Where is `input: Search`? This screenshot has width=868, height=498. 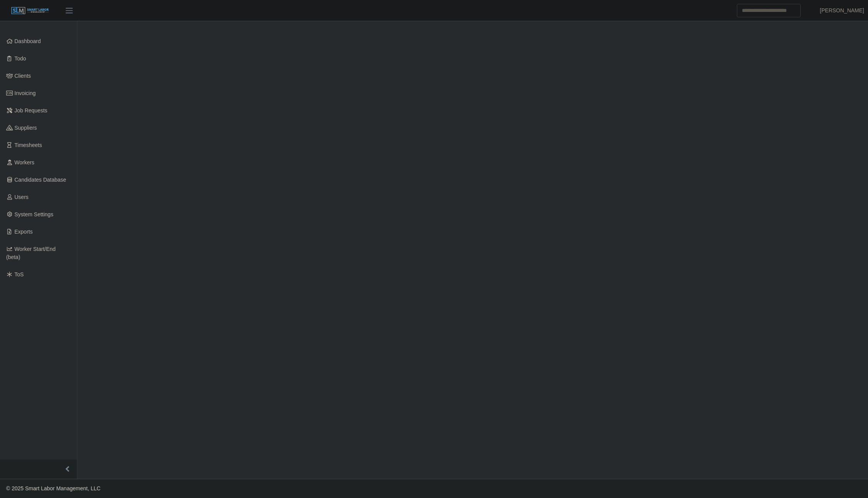 input: Search is located at coordinates (769, 11).